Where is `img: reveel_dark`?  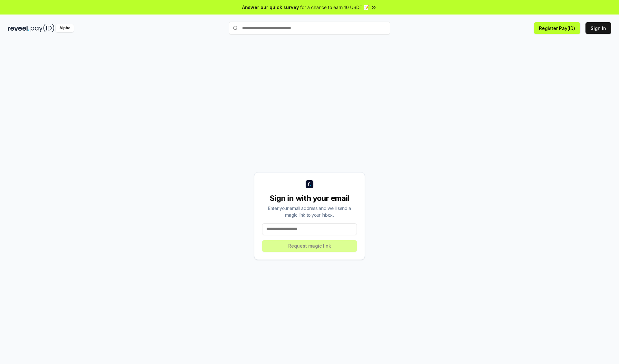
img: reveel_dark is located at coordinates (18, 28).